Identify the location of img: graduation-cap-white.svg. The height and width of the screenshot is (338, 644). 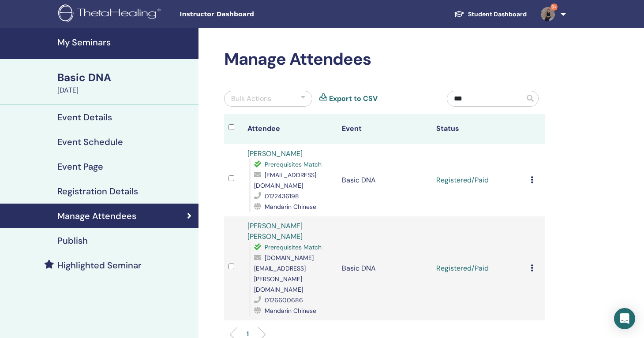
(459, 14).